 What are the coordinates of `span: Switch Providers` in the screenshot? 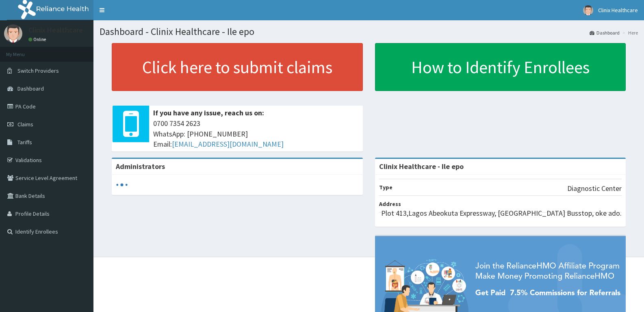 It's located at (38, 71).